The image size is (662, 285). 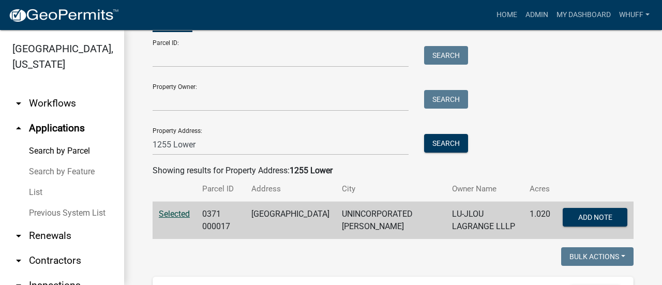 I want to click on a: Home, so click(x=507, y=15).